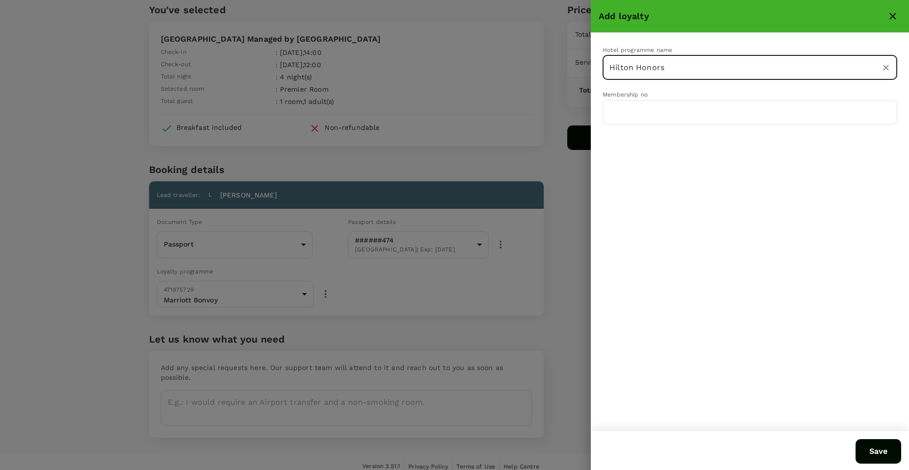 Image resolution: width=909 pixels, height=470 pixels. What do you see at coordinates (886, 68) in the screenshot?
I see `button: Clear` at bounding box center [886, 68].